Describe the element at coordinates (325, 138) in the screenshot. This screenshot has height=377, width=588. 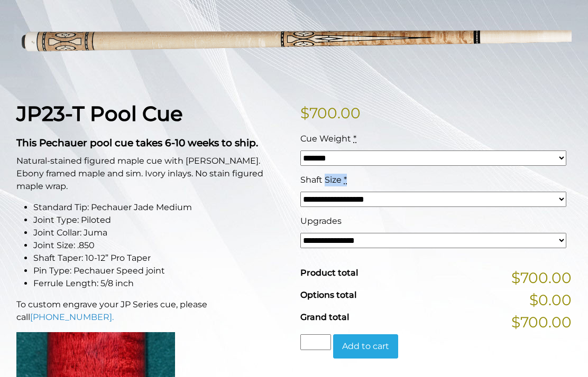
I see `span: Cue Weight` at that location.